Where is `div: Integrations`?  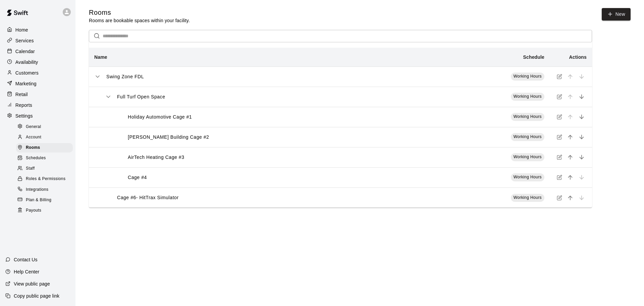 div: Integrations is located at coordinates (44, 190).